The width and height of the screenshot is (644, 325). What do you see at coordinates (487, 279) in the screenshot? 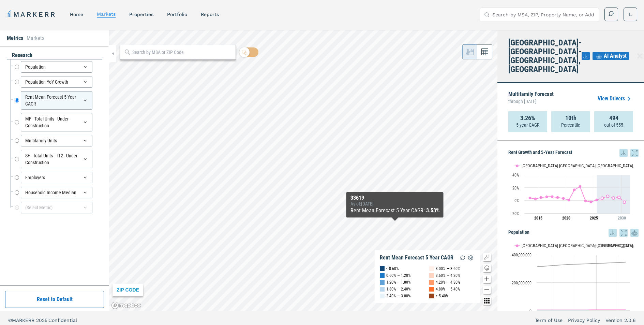
I see `button: Zoom in map button` at bounding box center [487, 279].